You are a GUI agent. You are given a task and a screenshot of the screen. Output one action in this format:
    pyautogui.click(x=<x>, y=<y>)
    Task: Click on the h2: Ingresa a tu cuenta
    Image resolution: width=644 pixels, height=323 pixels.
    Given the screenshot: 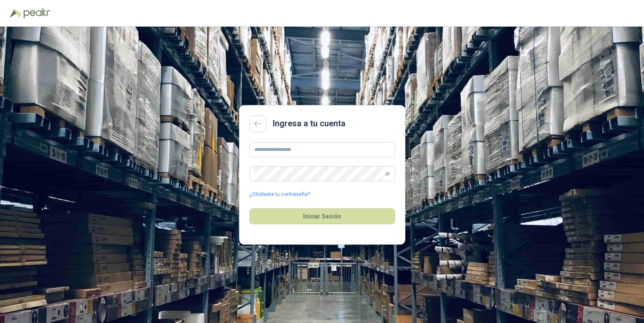 What is the action you would take?
    pyautogui.click(x=309, y=123)
    